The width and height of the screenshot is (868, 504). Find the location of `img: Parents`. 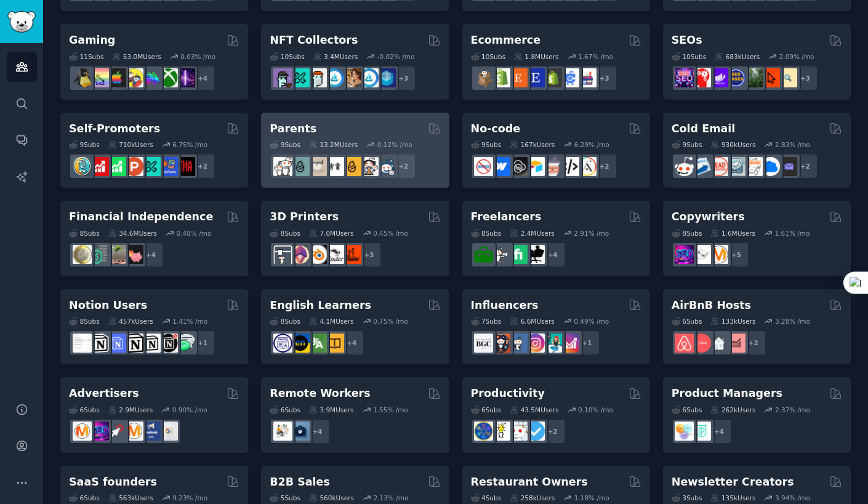

img: Parents is located at coordinates (386, 166).